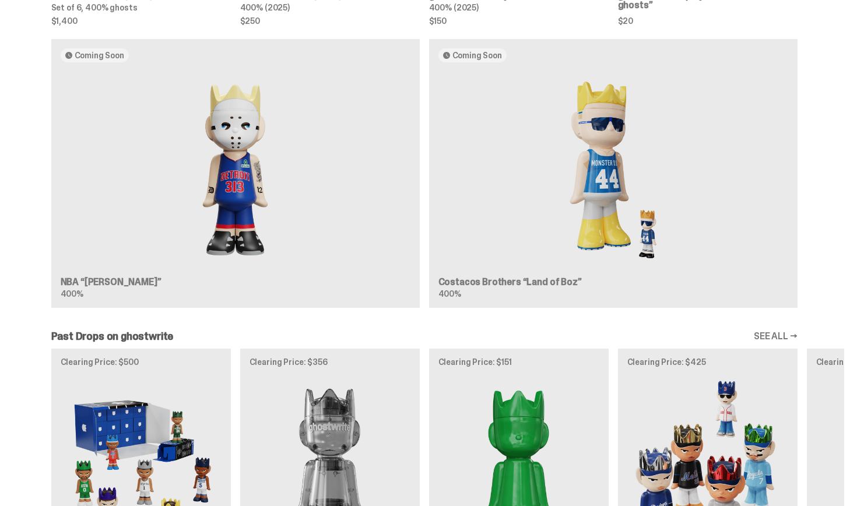 This screenshot has width=857, height=506. I want to click on img: Land of Boz, so click(613, 170).